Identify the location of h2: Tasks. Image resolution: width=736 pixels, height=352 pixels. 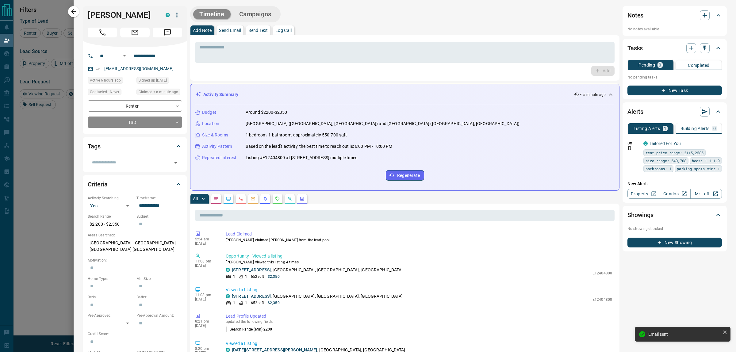
(635, 48).